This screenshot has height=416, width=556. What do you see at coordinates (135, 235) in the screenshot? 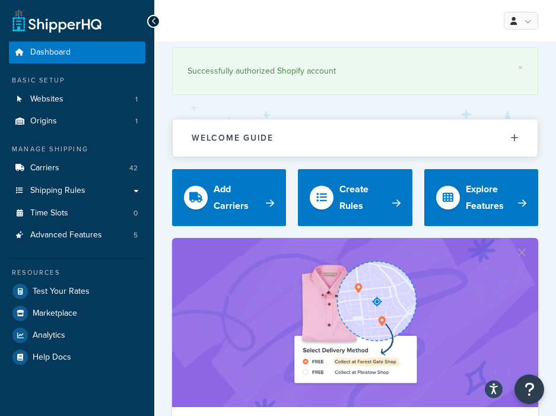
I see `span: 5` at bounding box center [135, 235].